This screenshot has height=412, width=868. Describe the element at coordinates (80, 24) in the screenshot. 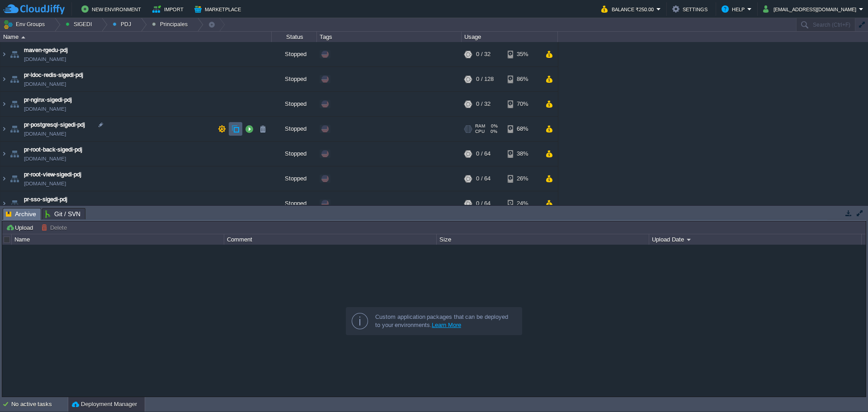

I see `button: SIGEDI` at that location.